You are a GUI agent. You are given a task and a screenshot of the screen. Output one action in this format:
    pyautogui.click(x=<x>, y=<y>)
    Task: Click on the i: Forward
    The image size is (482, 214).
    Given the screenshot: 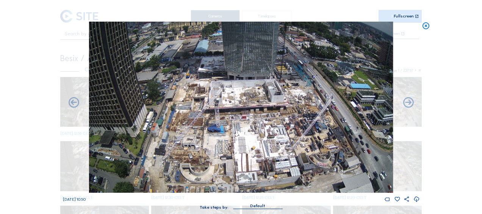 What is the action you would take?
    pyautogui.click(x=74, y=103)
    